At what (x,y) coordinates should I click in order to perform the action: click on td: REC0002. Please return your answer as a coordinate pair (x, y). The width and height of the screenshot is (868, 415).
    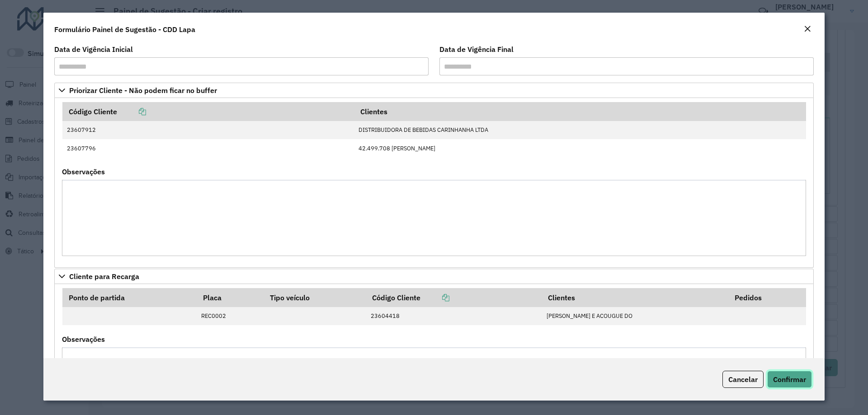
    Looking at the image, I should click on (230, 316).